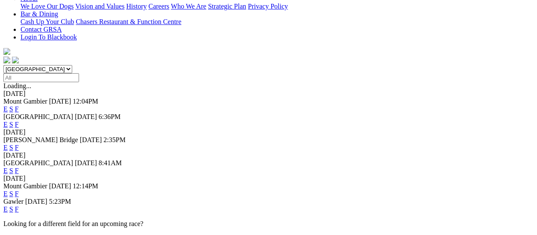  Describe the element at coordinates (15, 60) in the screenshot. I see `img: twitter.svg` at that location.